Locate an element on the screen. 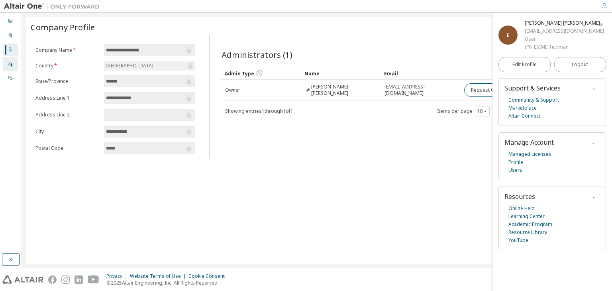 The image size is (612, 291). div: Managed is located at coordinates (11, 65).